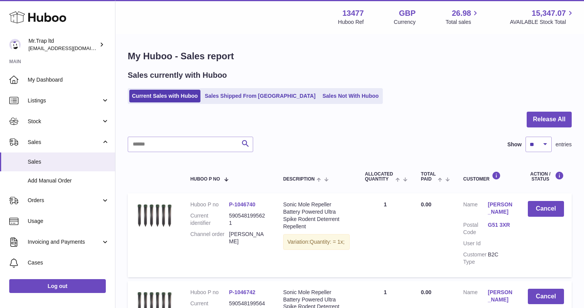 This screenshot has width=584, height=308. I want to click on dt: Customer Type, so click(475, 258).